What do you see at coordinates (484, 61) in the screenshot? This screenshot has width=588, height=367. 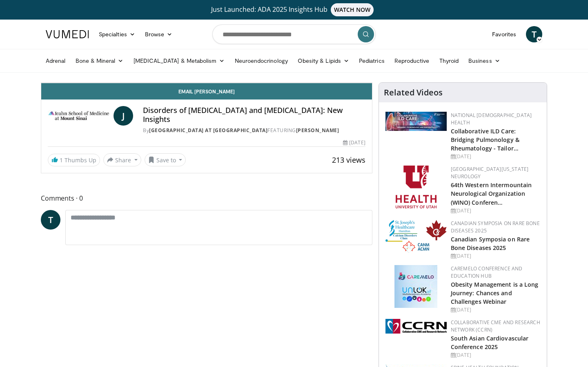 I see `a: Business` at bounding box center [484, 61].